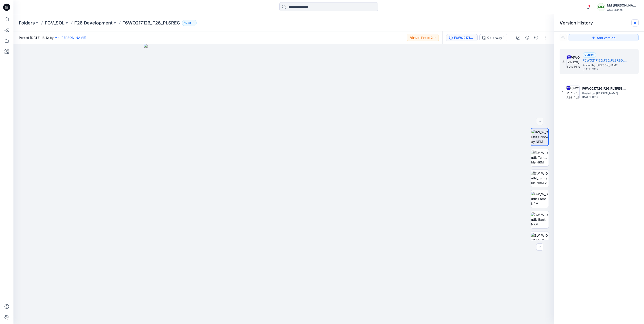  Describe the element at coordinates (601, 7) in the screenshot. I see `div: MM` at that location.